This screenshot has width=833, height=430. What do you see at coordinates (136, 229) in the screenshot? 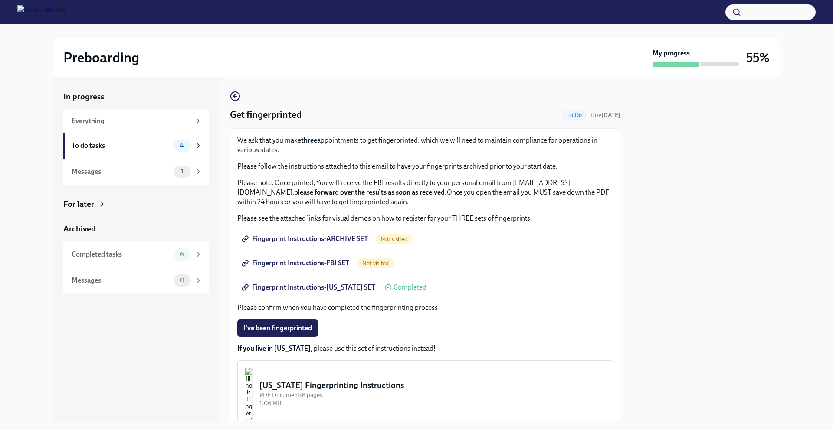
I see `a: Archived` at bounding box center [136, 229].